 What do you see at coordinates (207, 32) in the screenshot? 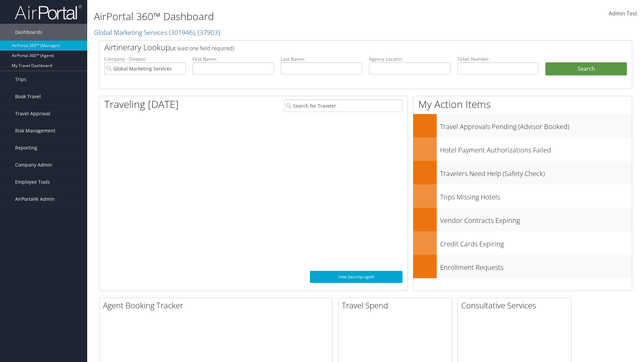
I see `span: , [ 37903 ]` at bounding box center [207, 32].